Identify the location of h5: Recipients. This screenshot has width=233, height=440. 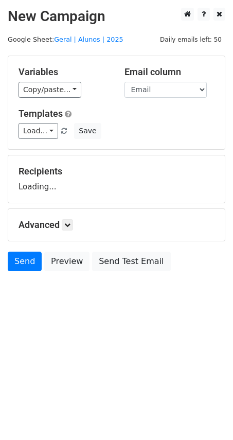
(116, 171).